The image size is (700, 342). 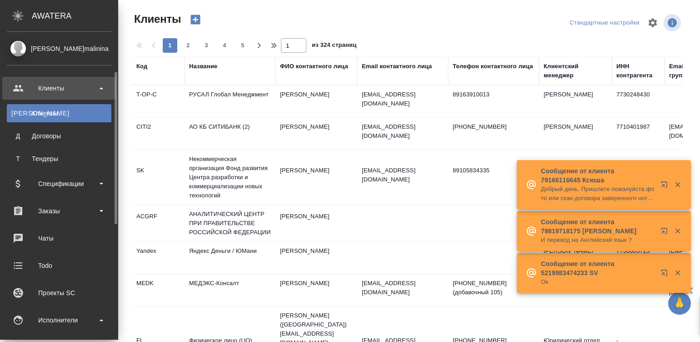 I want to click on td: 7730248430, so click(x=638, y=101).